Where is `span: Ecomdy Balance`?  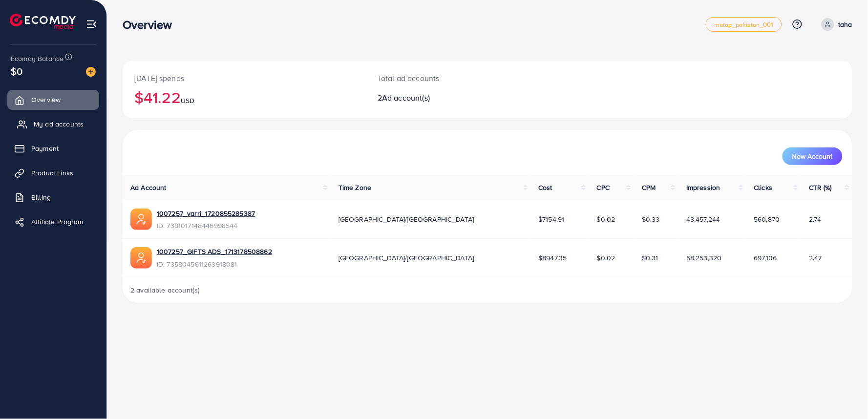 span: Ecomdy Balance is located at coordinates (37, 59).